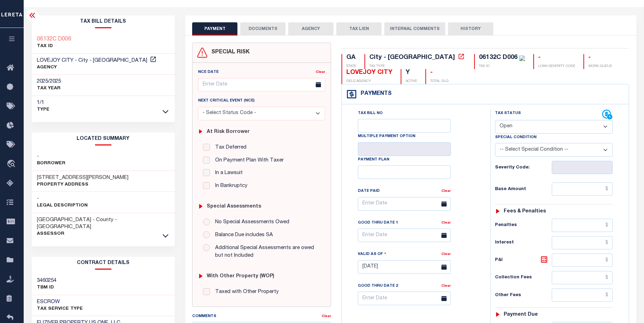  What do you see at coordinates (522, 58) in the screenshot?
I see `img: check-icon-green.svg` at bounding box center [522, 58].